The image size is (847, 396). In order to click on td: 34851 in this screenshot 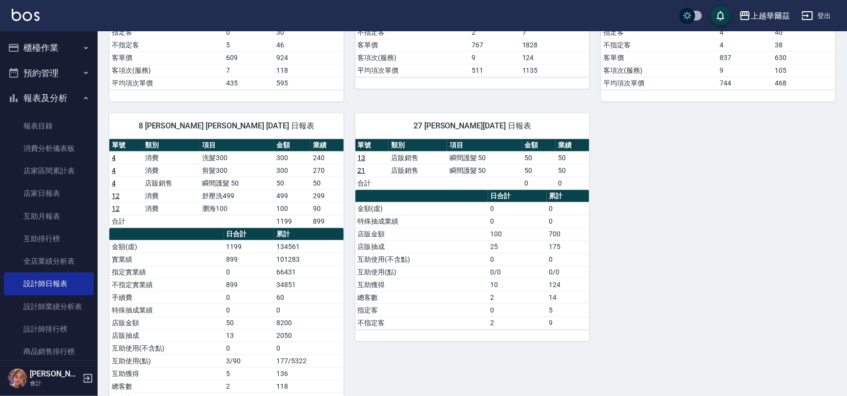, I will do `click(309, 285)`.